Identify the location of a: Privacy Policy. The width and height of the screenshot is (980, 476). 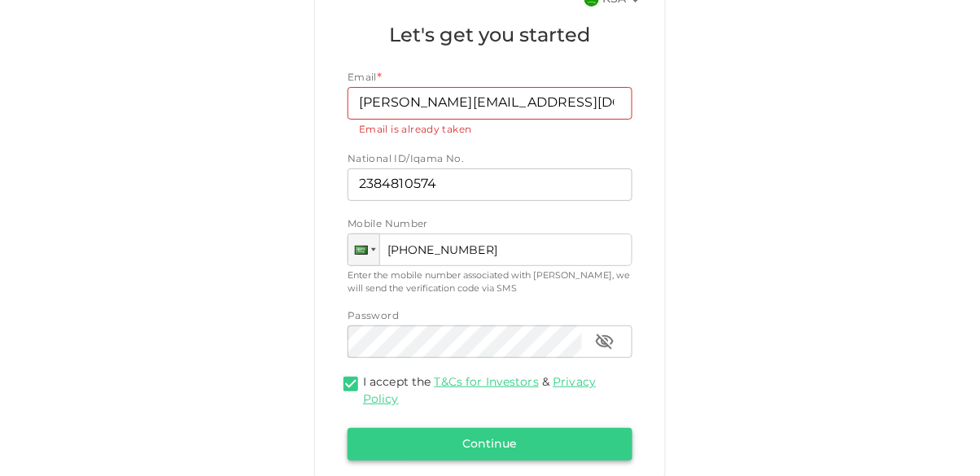
(479, 391).